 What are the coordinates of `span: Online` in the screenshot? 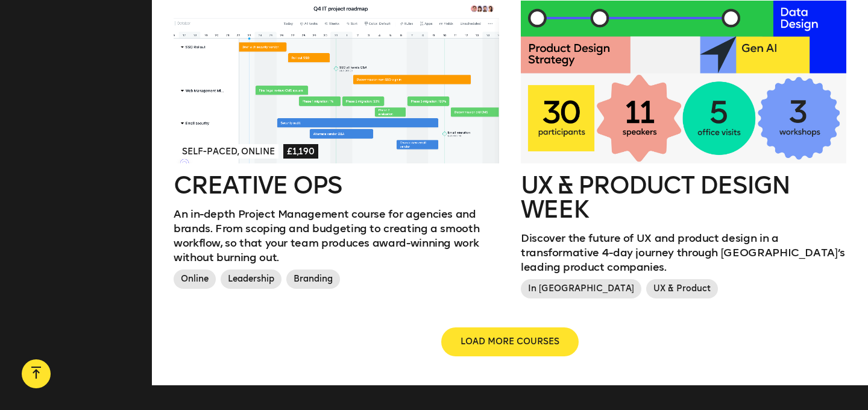 It's located at (195, 279).